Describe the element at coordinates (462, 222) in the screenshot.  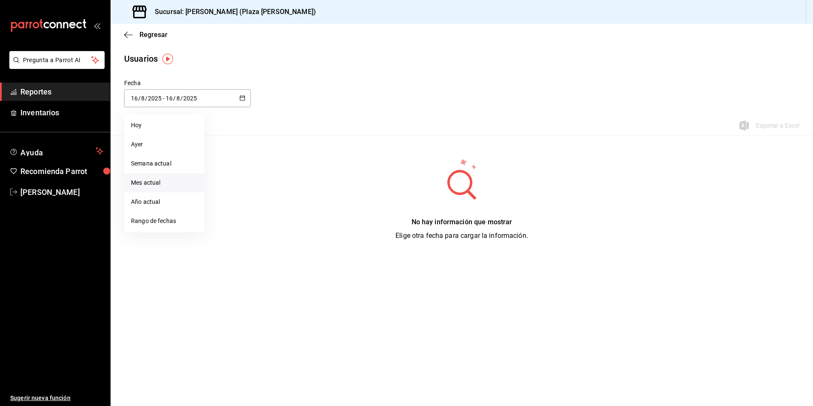
I see `div: No hay información que mostrar` at that location.